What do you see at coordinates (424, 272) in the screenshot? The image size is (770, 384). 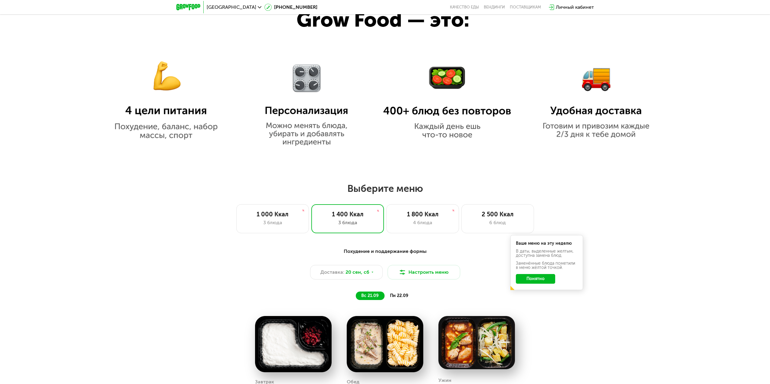 I see `button: Настроить меню` at bounding box center [424, 272].